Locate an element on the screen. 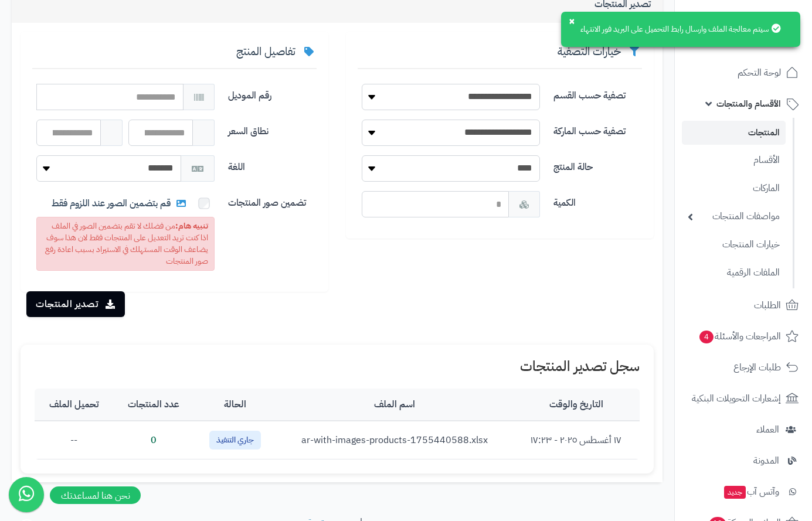 This screenshot has width=812, height=521. th: الحالة is located at coordinates (235, 405).